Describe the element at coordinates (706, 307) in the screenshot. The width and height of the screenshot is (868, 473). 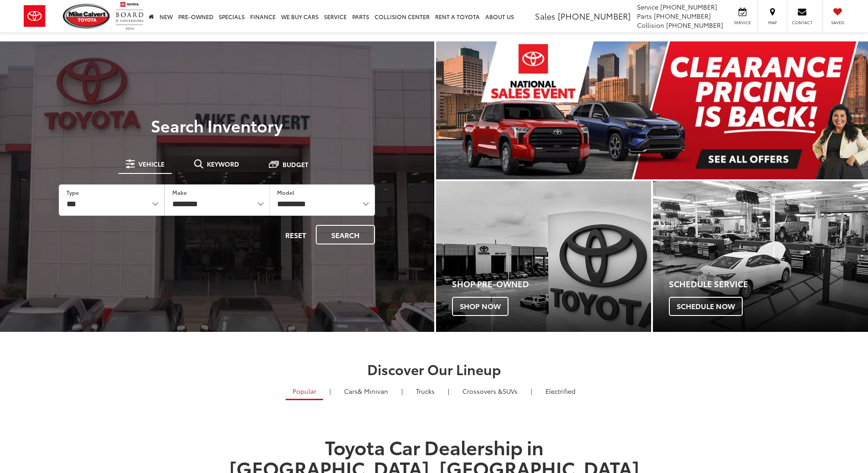
I see `span: Schedule Now` at that location.